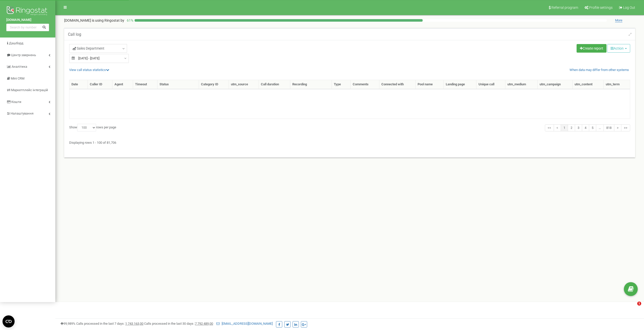  I want to click on th: utm_medium, so click(522, 85).